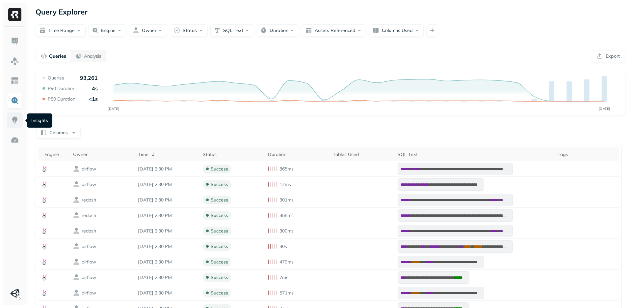 Image resolution: width=632 pixels, height=308 pixels. I want to click on button: Export, so click(608, 56).